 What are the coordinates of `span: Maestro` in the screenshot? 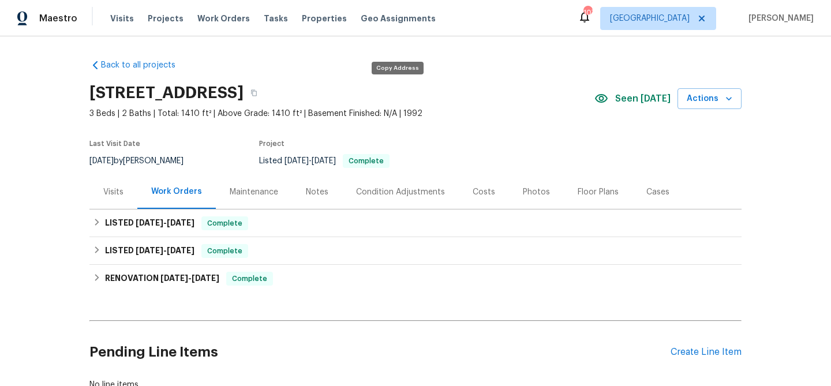 It's located at (58, 18).